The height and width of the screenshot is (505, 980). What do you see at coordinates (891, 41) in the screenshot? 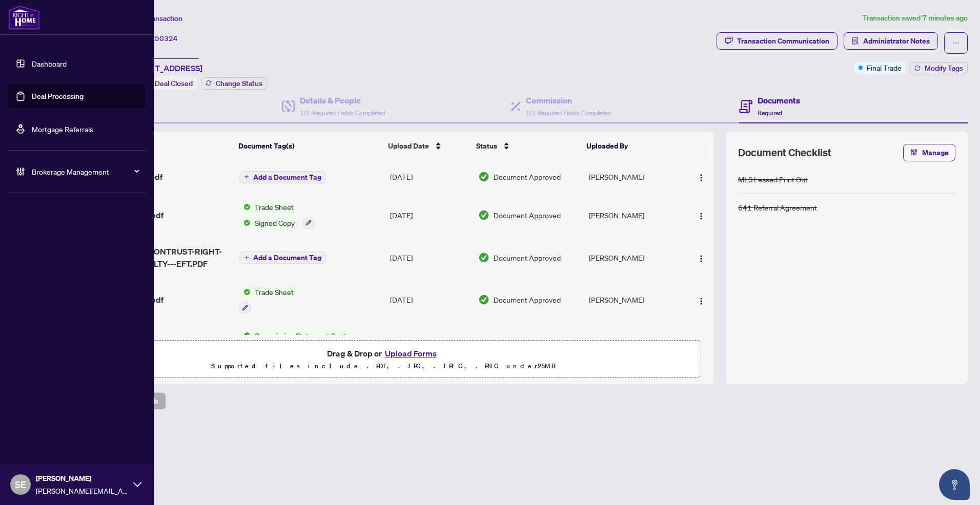
I see `button: Administrator Notes` at bounding box center [891, 41].